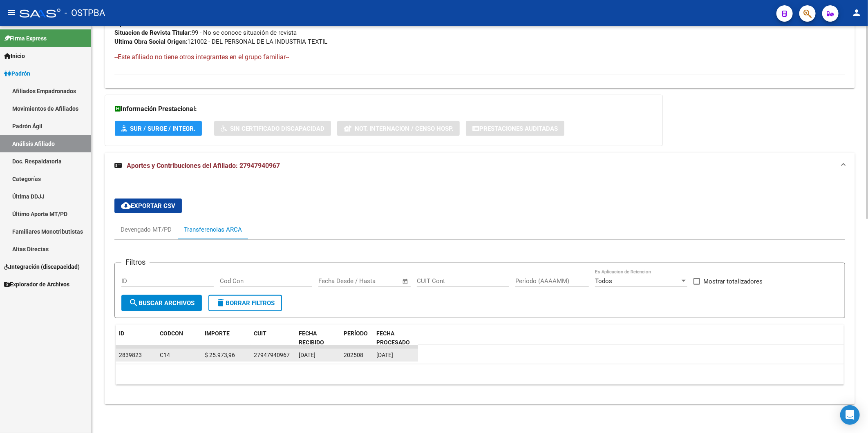 This screenshot has width=868, height=433. I want to click on span: CODCON, so click(172, 334).